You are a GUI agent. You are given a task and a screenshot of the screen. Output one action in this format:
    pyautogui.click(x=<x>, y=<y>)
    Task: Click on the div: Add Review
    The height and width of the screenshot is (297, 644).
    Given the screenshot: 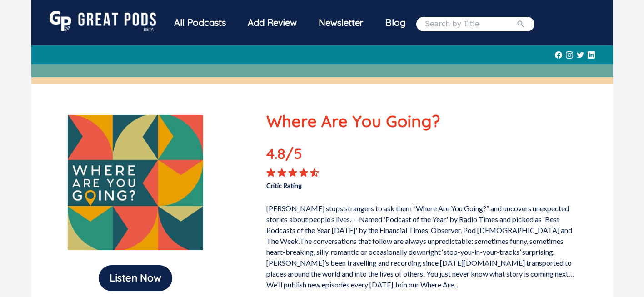 What is the action you would take?
    pyautogui.click(x=272, y=22)
    